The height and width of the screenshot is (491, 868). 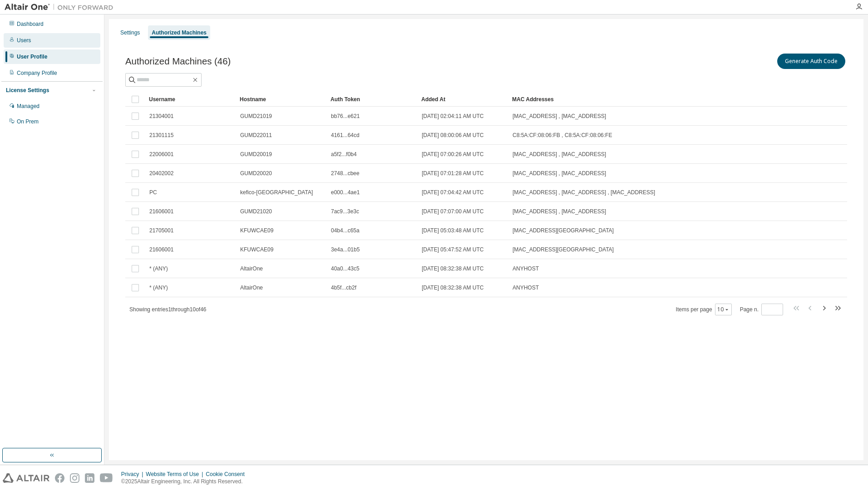 What do you see at coordinates (256, 135) in the screenshot?
I see `span: GUMD22011` at bounding box center [256, 135].